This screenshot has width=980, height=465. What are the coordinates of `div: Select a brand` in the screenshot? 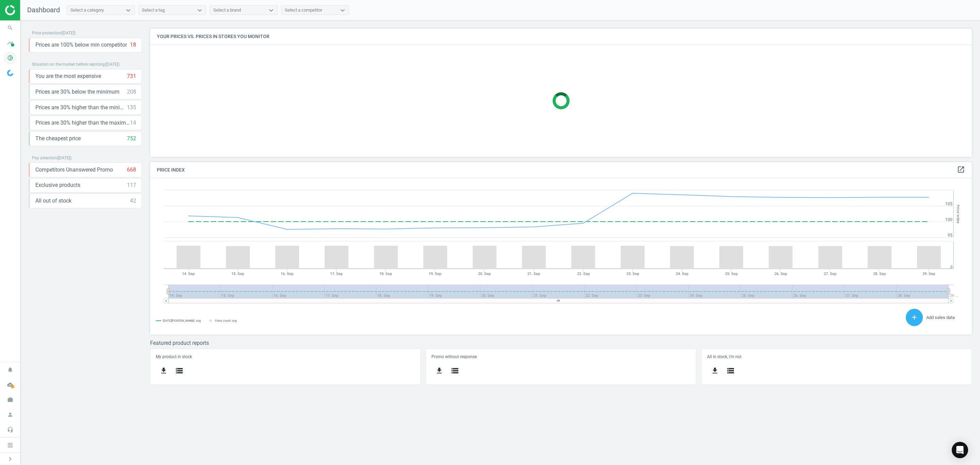 It's located at (227, 10).